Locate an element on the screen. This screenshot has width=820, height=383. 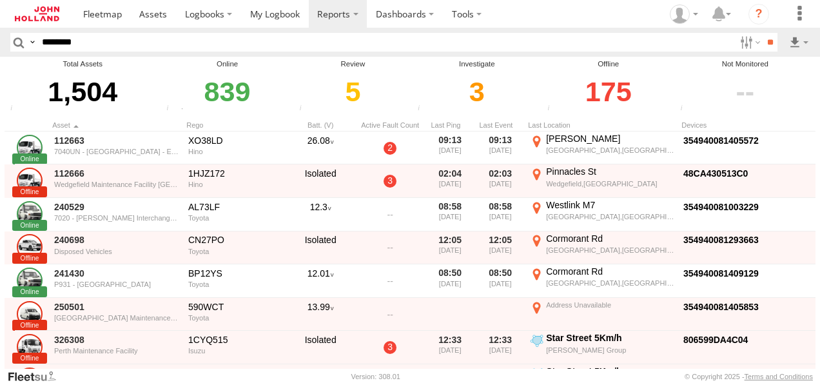
div: 1HJZ172 is located at coordinates (235, 173).